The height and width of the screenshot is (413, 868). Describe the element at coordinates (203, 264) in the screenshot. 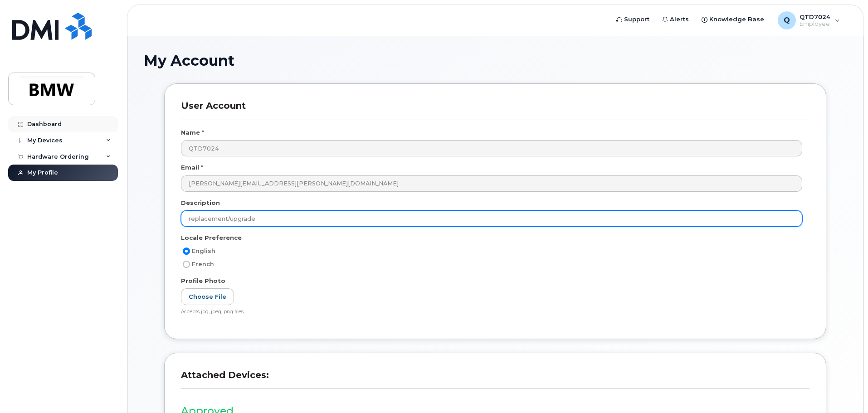

I see `span: French` at that location.